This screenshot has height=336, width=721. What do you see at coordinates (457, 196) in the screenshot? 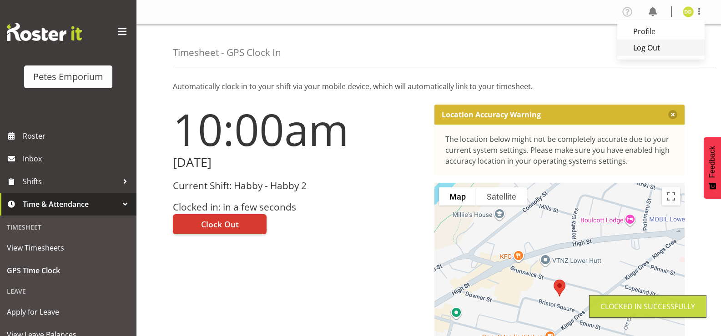
I see `button: Show street map` at bounding box center [457, 196].